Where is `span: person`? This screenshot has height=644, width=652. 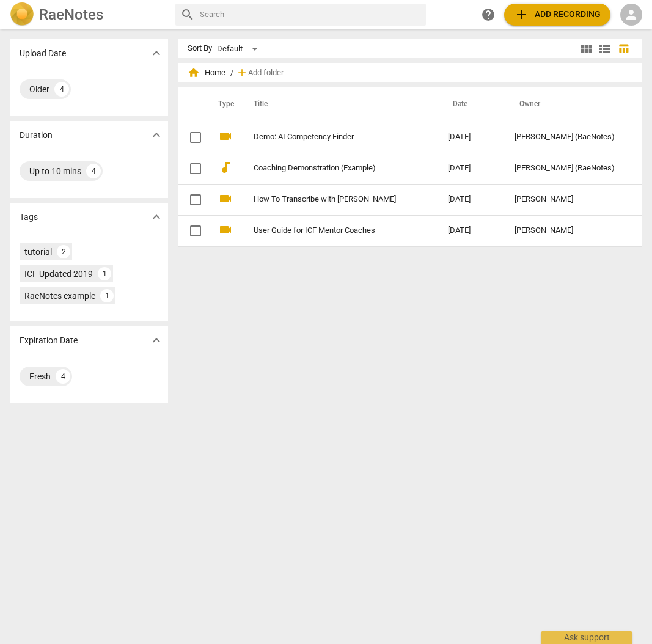 span: person is located at coordinates (631, 14).